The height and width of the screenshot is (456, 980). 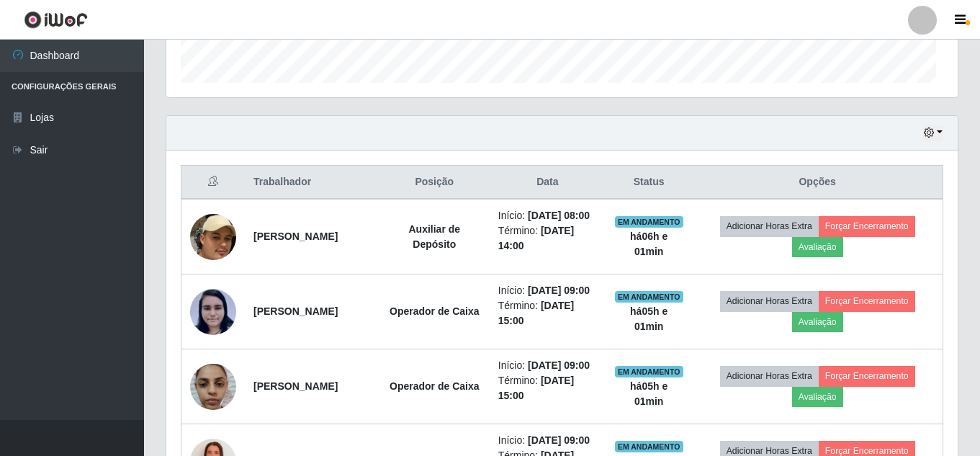 What do you see at coordinates (547, 182) in the screenshot?
I see `th: Data` at bounding box center [547, 182].